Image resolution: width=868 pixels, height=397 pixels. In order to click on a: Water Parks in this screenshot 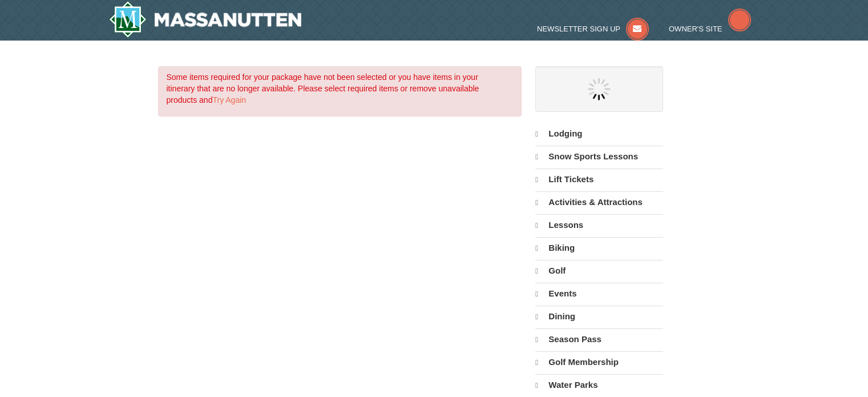, I will do `click(599, 385)`.